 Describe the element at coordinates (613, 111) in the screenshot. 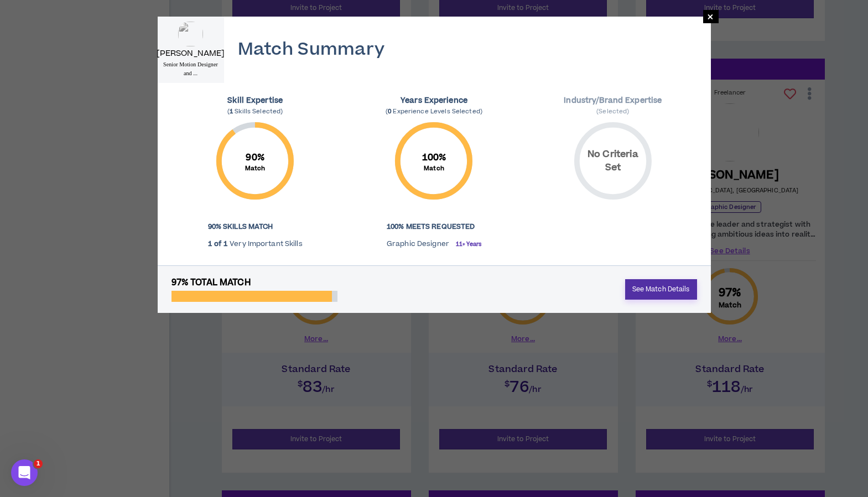

I see `span: ( Selected)` at that location.